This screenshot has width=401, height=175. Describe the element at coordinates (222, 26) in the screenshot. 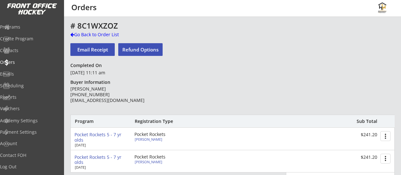

I see `div: # 8C1WXZOZ` at that location.